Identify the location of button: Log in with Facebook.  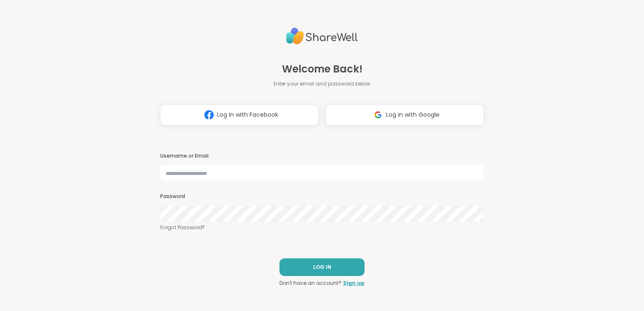
(240, 115).